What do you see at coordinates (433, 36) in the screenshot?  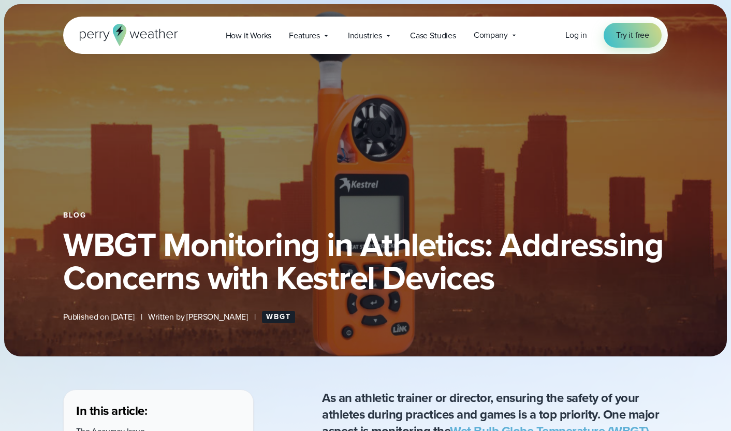 I see `span: Case Studies` at bounding box center [433, 36].